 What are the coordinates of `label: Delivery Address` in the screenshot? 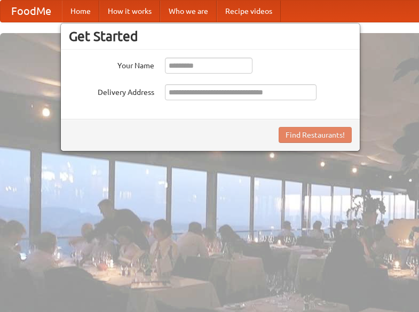 It's located at (111, 91).